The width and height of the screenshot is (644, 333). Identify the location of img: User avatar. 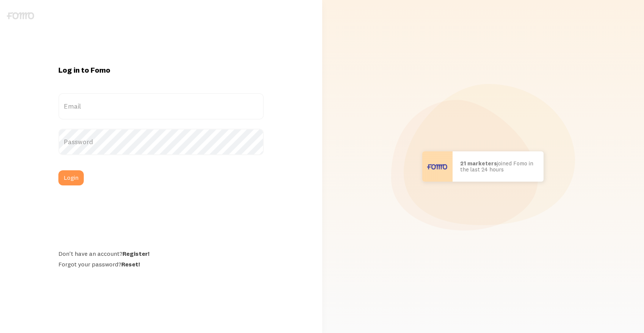
(437, 166).